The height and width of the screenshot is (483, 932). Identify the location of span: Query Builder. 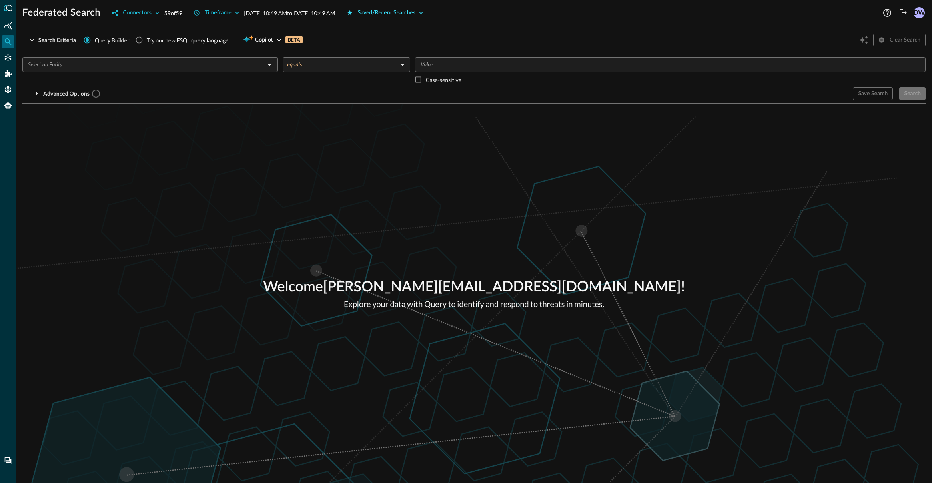
(112, 40).